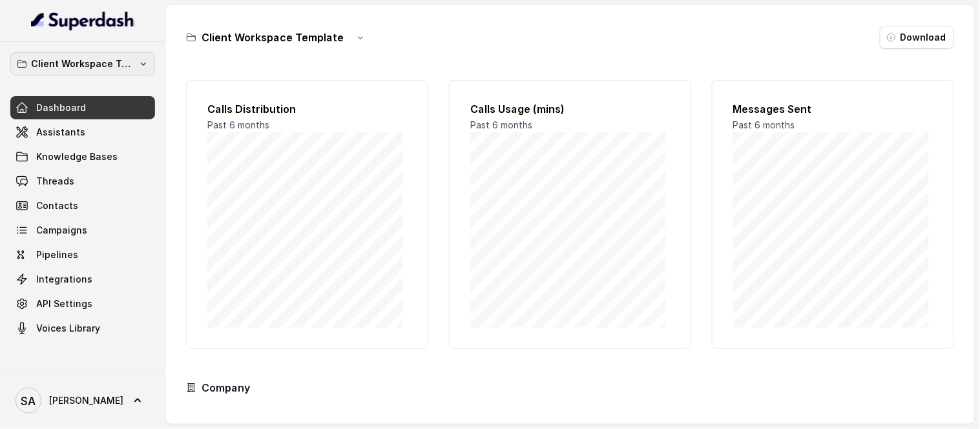 The height and width of the screenshot is (429, 980). Describe the element at coordinates (83, 20) in the screenshot. I see `img: light.svg` at that location.